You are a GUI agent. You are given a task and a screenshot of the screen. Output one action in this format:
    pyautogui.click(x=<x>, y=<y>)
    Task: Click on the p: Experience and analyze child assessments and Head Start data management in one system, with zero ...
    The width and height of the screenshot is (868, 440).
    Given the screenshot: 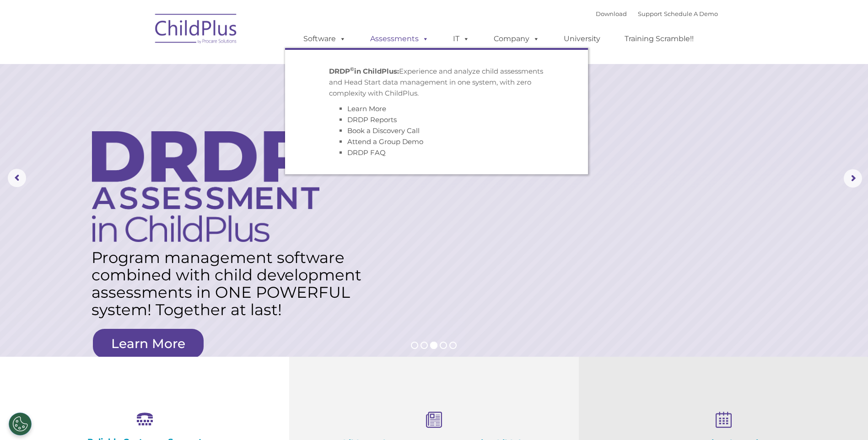 What is the action you would take?
    pyautogui.click(x=437, y=82)
    